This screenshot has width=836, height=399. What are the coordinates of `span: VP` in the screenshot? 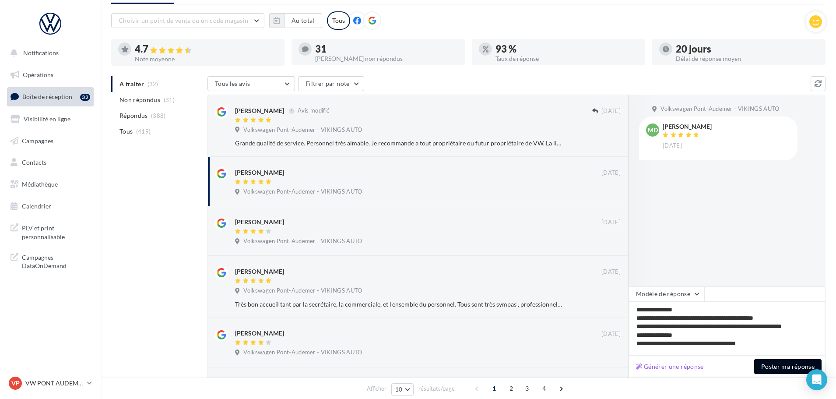 It's located at (15, 383).